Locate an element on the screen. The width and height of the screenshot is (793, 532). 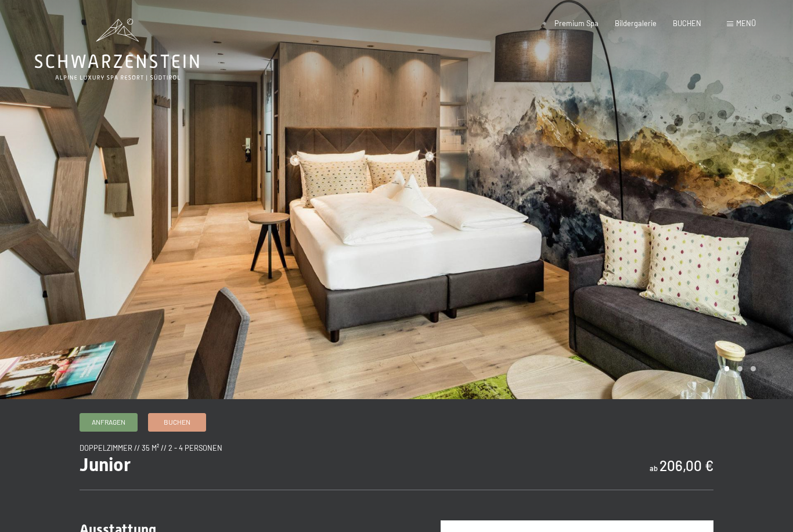
b: 206,00 € is located at coordinates (686, 465).